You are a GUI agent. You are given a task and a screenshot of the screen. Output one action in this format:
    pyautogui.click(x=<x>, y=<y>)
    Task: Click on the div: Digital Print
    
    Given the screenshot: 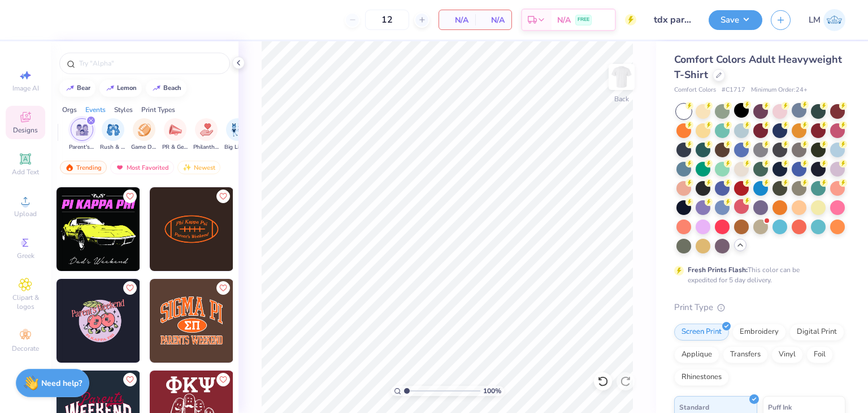 What is the action you would take?
    pyautogui.click(x=817, y=332)
    